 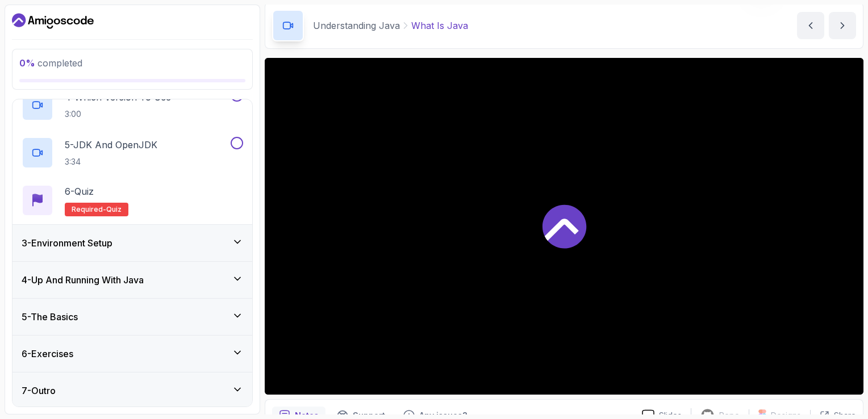 What do you see at coordinates (133, 153) in the screenshot?
I see `button: 5-JDK And OpenJDK3:34` at bounding box center [133, 153].